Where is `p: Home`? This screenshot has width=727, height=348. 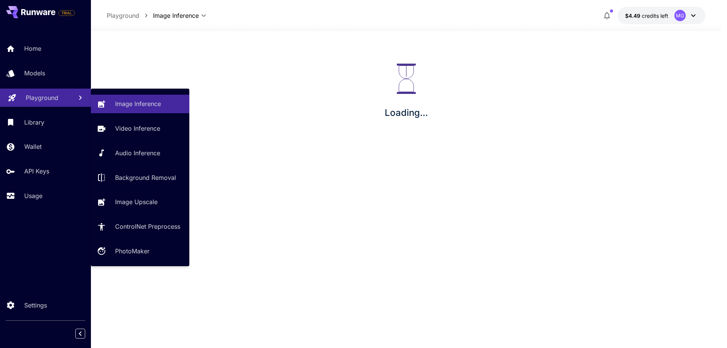
p: Home is located at coordinates (33, 48).